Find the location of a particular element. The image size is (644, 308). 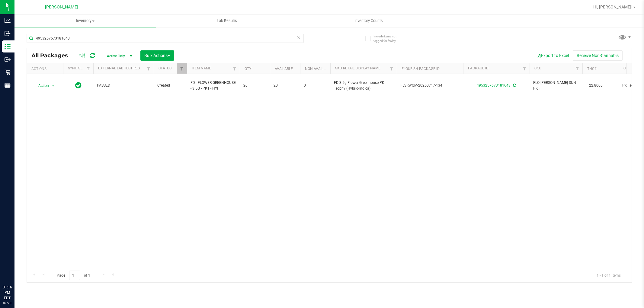

button: Receive Non-Cannabis is located at coordinates (597, 55).